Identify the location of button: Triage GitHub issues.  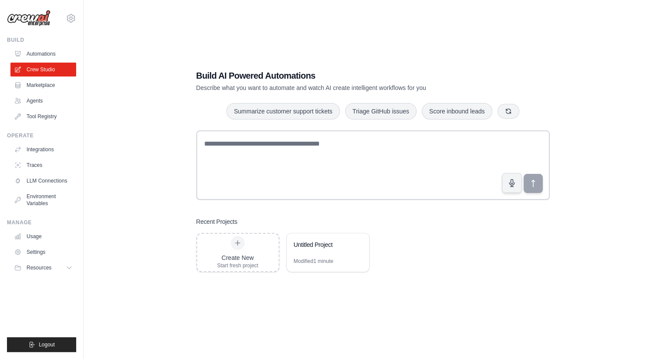
(381, 111).